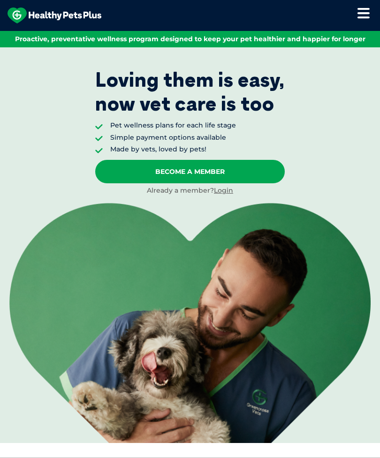 The image size is (380, 458). Describe the element at coordinates (190, 323) in the screenshot. I see `img: <p>Loving them is easy, <br /> now vet care is too</p>` at that location.